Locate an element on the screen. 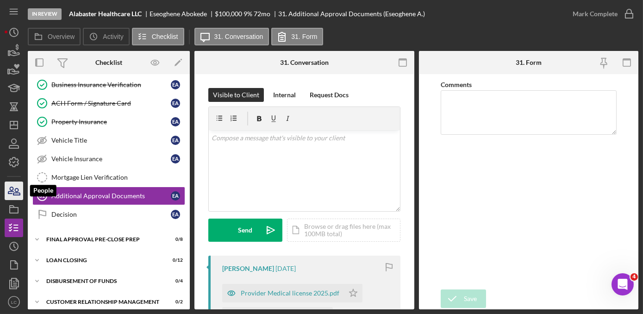  div: Visible to Client is located at coordinates (236, 95).